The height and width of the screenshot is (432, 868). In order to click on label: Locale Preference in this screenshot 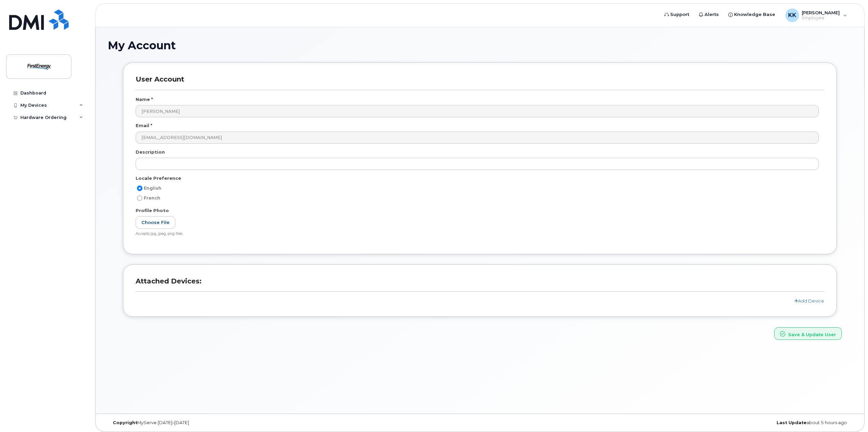, I will do `click(159, 178)`.